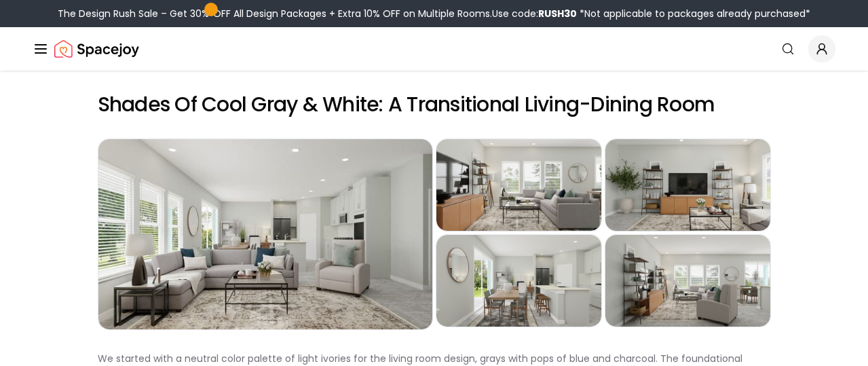 This screenshot has height=366, width=868. What do you see at coordinates (535, 14) in the screenshot?
I see `span: Use code:` at bounding box center [535, 14].